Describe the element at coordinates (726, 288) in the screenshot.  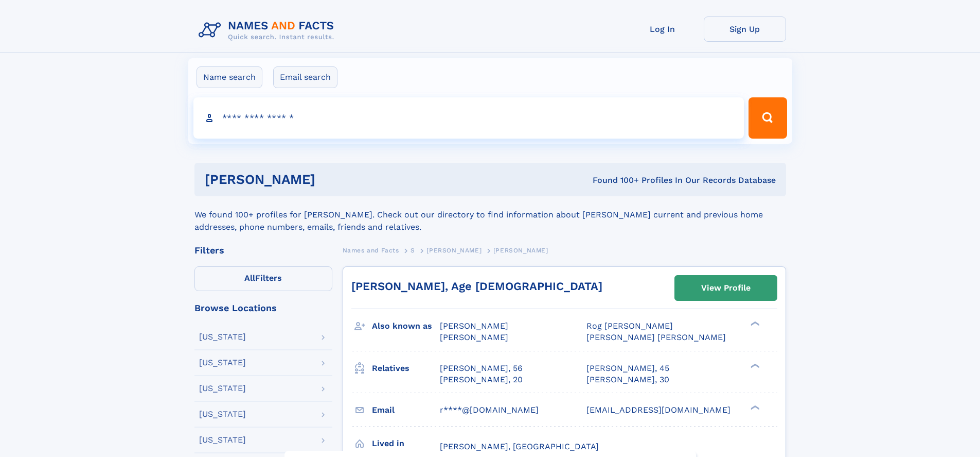
I see `div: View Profile` at that location.